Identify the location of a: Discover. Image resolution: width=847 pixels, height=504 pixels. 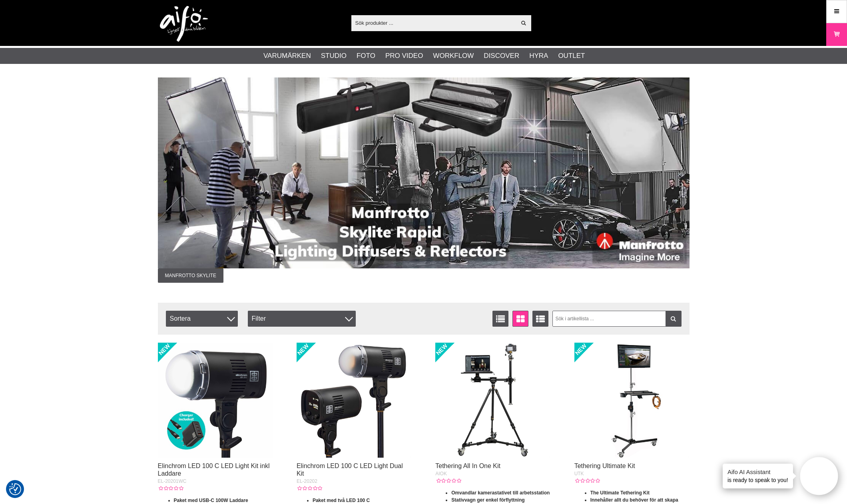
(501, 56).